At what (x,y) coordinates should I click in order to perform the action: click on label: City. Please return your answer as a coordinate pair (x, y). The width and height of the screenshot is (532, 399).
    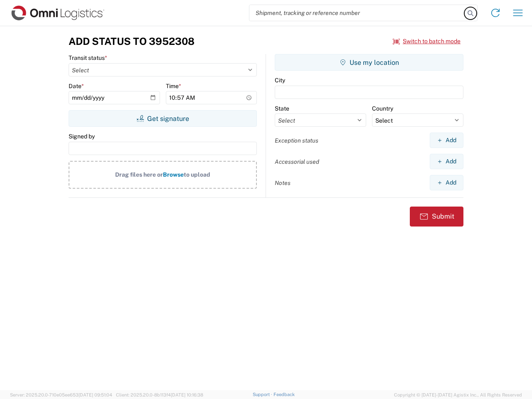
    Looking at the image, I should click on (280, 80).